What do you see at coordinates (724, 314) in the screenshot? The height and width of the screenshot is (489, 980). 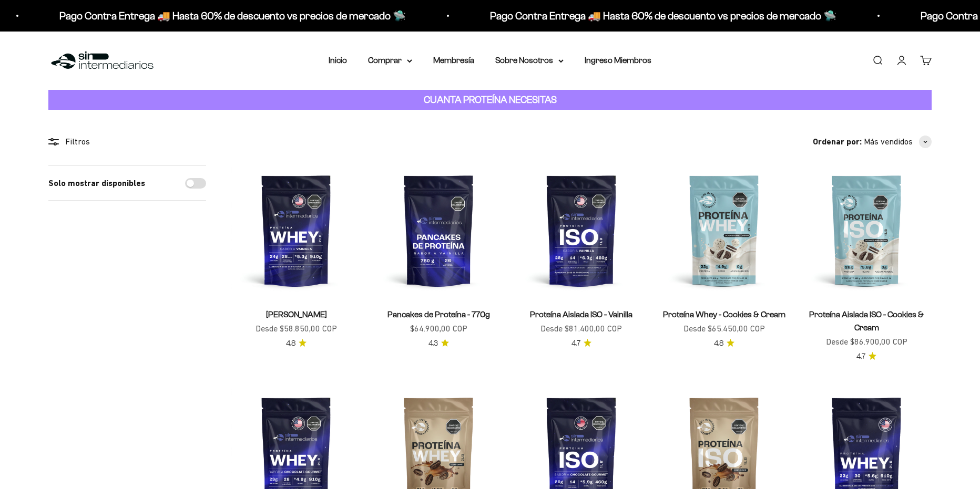 I see `a: Proteína Whey - Cookies & Cream` at bounding box center [724, 314].